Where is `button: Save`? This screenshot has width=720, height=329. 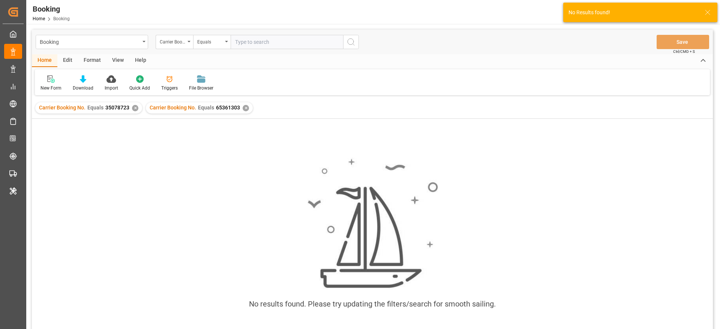 button: Save is located at coordinates (683, 42).